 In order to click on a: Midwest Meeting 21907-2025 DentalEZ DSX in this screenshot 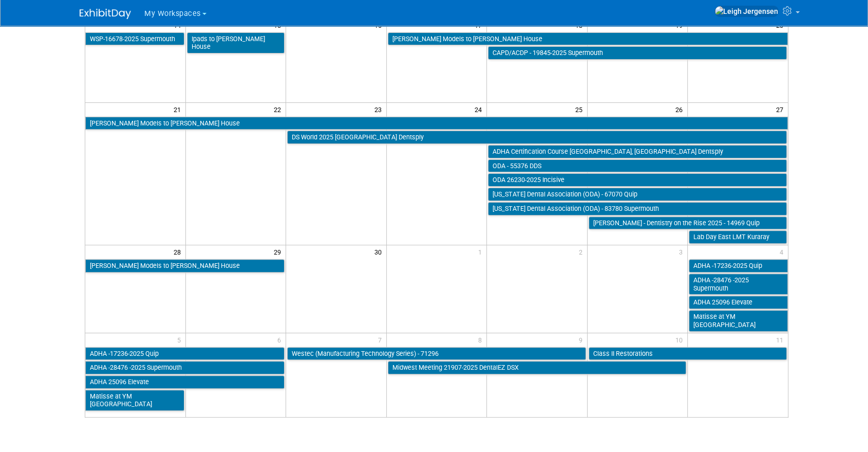, I will do `click(537, 367)`.